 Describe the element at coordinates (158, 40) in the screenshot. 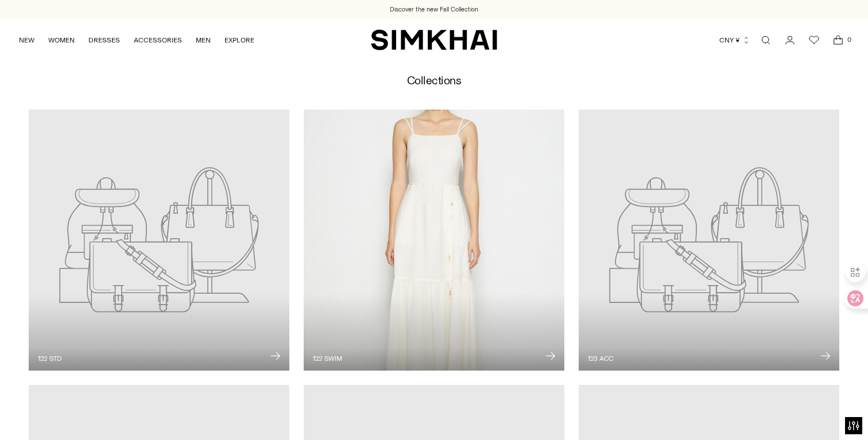

I see `a: ACCESSORIES` at that location.